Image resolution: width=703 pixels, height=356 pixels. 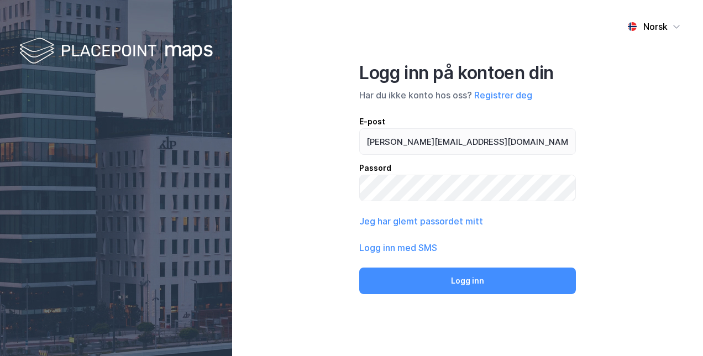 I want to click on button: Logg inn, so click(x=468, y=281).